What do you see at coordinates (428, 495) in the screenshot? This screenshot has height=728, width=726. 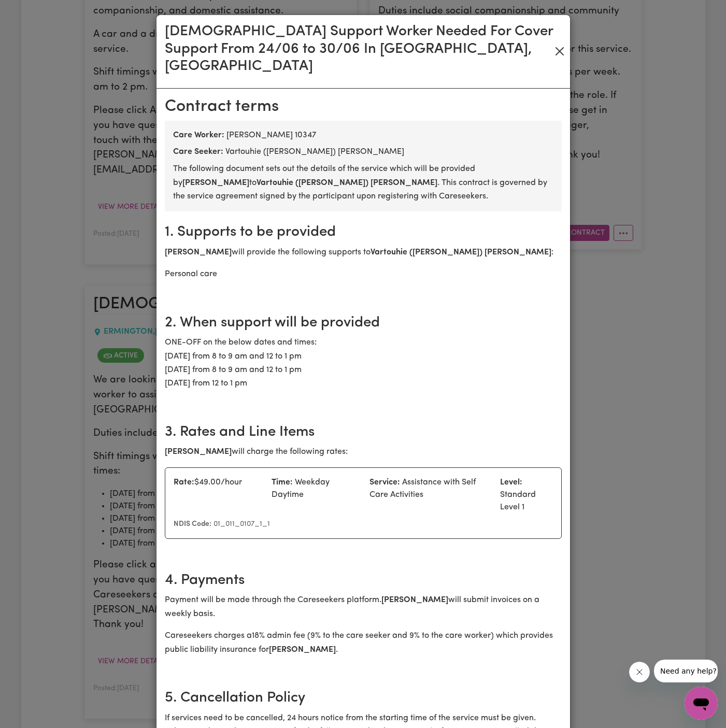 I see `div: Assistance with Self Care Activities` at bounding box center [428, 495].